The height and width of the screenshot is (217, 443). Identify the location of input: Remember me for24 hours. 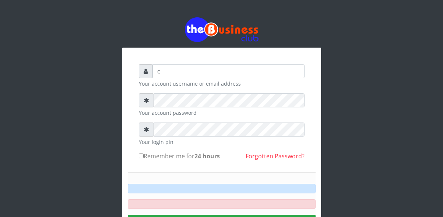
(141, 156).